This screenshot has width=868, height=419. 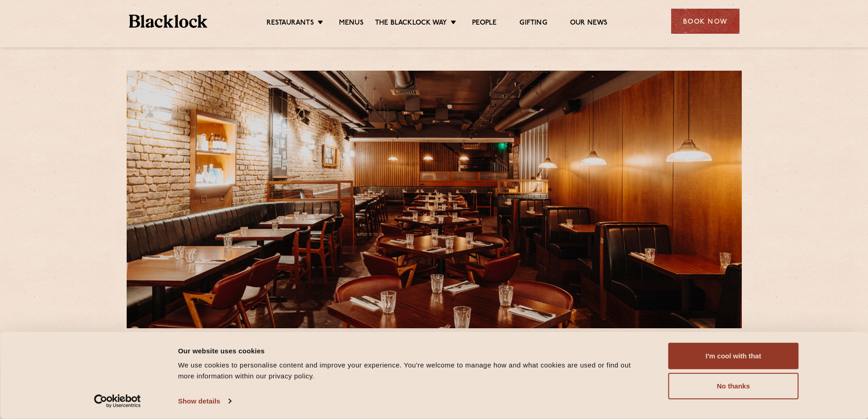 What do you see at coordinates (291, 23) in the screenshot?
I see `a: Restaurants` at bounding box center [291, 23].